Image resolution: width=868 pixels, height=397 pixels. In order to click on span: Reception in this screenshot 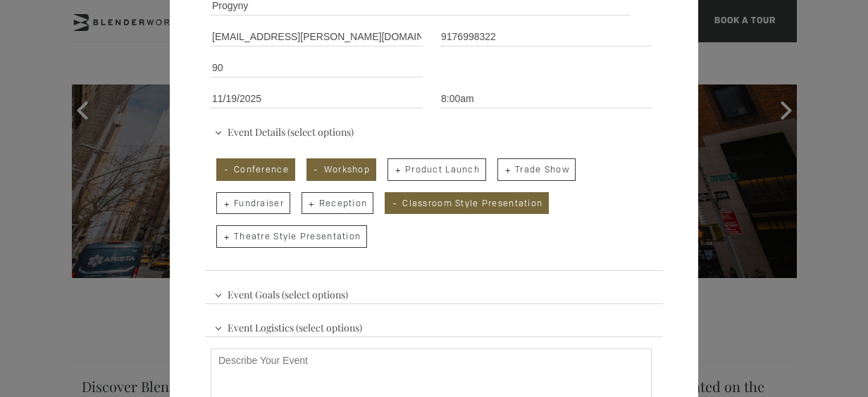, I will do `click(338, 204)`.